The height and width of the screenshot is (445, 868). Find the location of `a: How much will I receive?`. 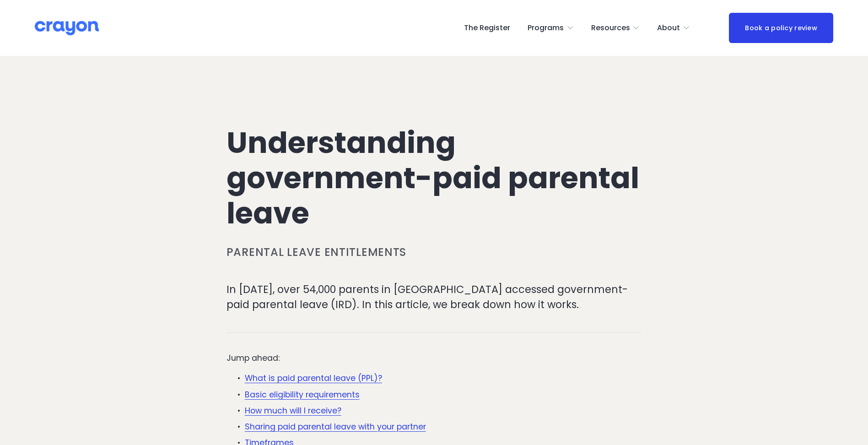

a: How much will I receive? is located at coordinates (293, 410).